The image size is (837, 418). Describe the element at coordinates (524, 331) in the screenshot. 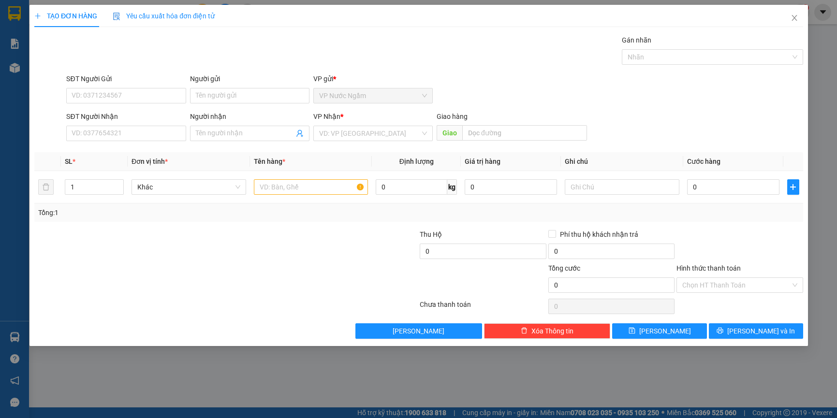

I see `span: delete` at that location.